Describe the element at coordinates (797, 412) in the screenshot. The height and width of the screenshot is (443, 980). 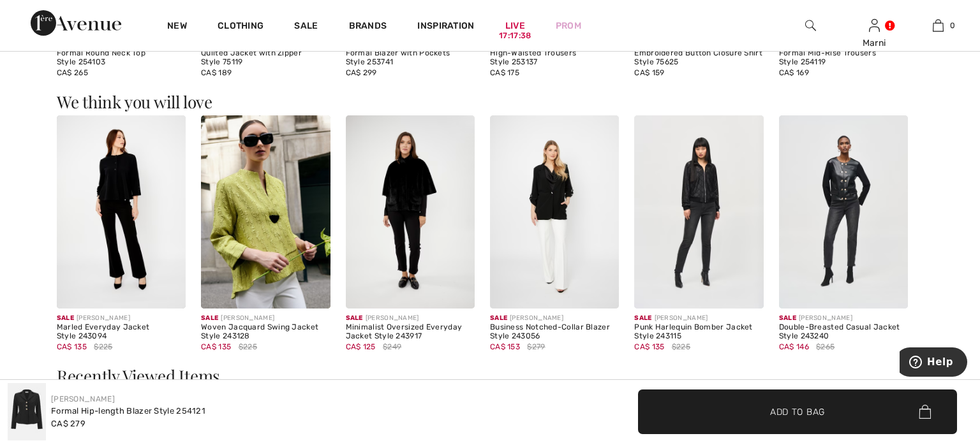
I see `span: Add to Bag` at that location.